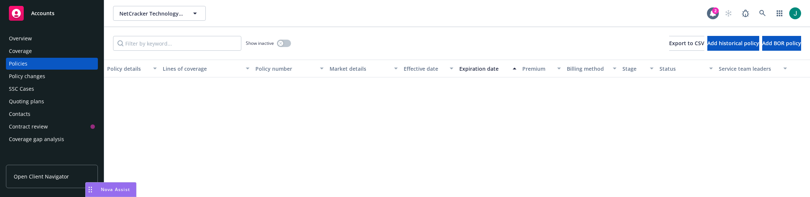 This screenshot has height=197, width=810. I want to click on span: Show inactive, so click(260, 43).